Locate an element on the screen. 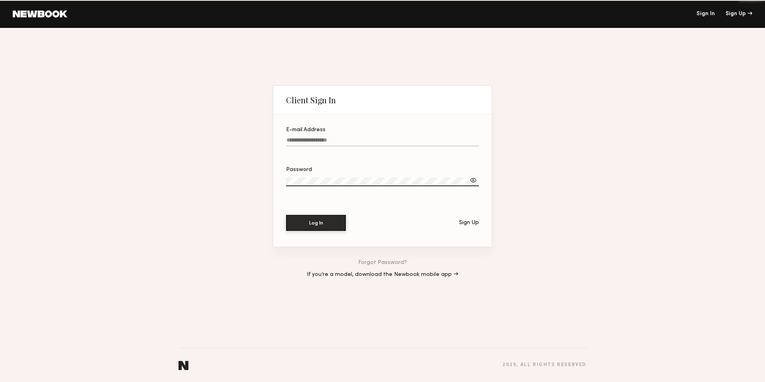  div: Password is located at coordinates (382, 170).